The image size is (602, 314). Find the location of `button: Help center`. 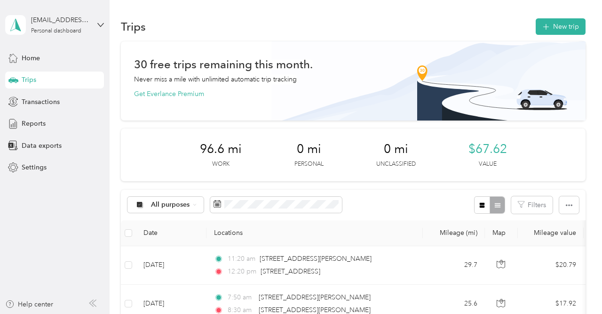

button: Help center is located at coordinates (29, 304).